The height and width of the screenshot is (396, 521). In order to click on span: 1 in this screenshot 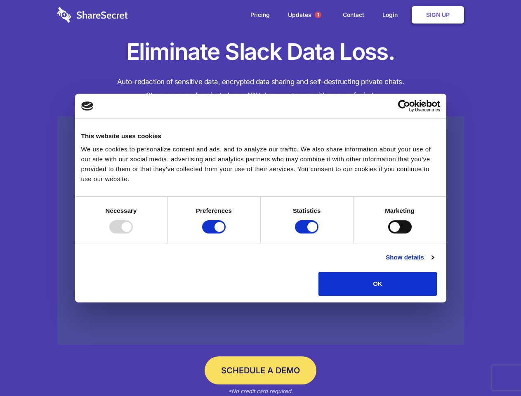, I will do `click(318, 15)`.